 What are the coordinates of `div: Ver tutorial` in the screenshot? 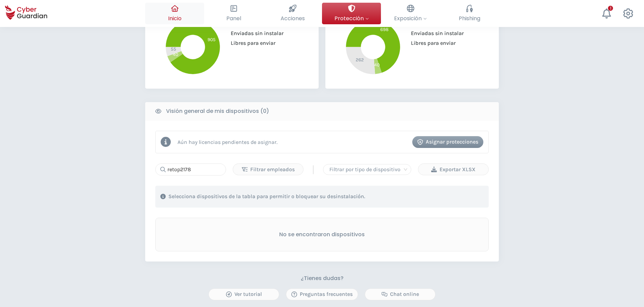 It's located at (244, 294).